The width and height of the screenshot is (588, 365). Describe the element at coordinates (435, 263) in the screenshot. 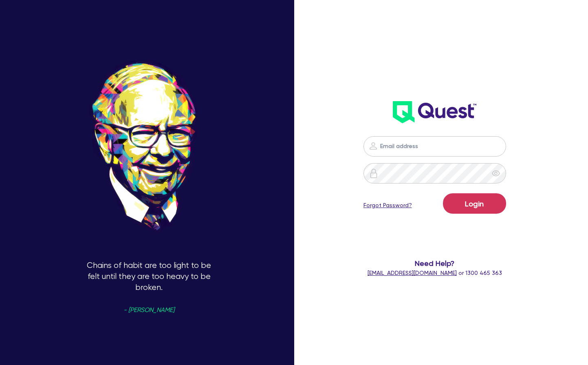

I see `span: Need Help?` at that location.